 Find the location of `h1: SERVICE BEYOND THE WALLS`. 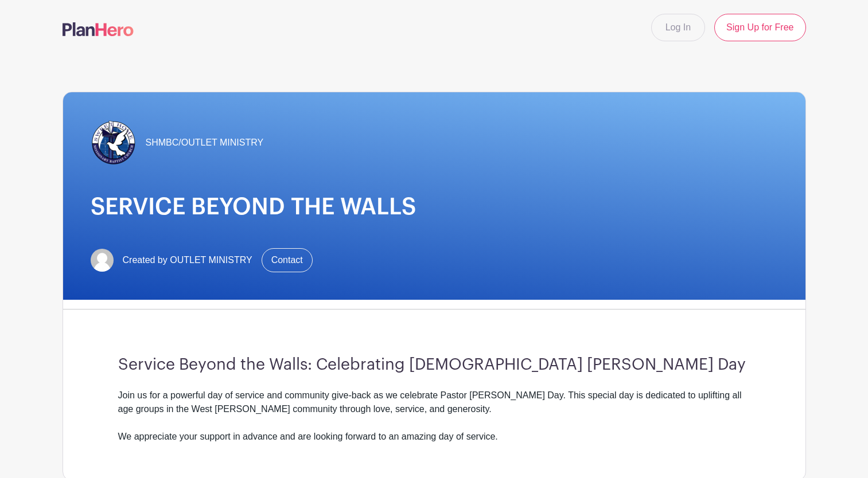

h1: SERVICE BEYOND THE WALLS is located at coordinates (434, 207).